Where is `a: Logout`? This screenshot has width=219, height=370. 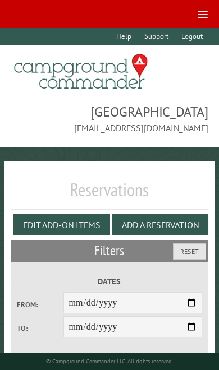 a: Logout is located at coordinates (191, 36).